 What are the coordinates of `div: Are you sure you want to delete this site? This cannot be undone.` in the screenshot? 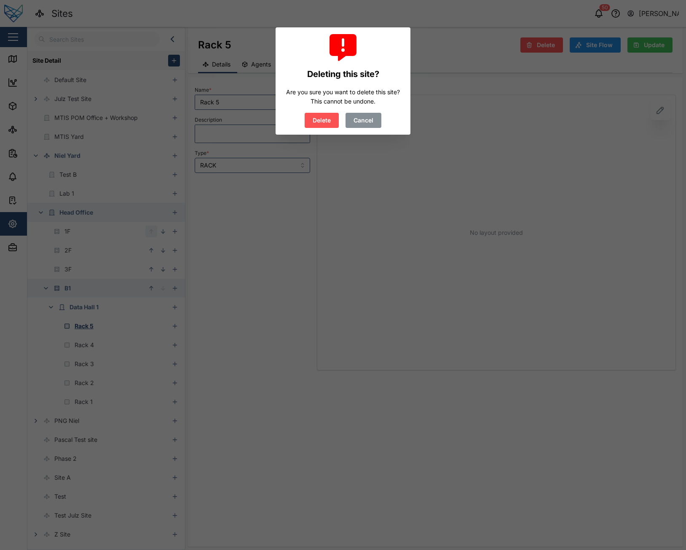 It's located at (343, 96).